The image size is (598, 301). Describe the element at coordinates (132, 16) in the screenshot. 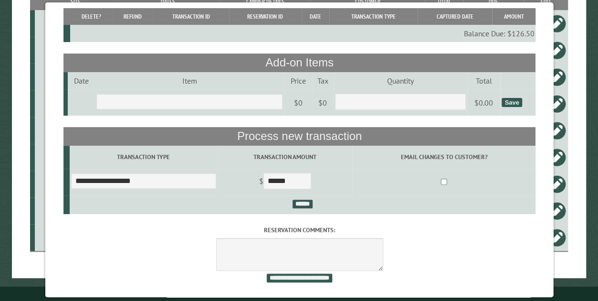

I see `th: Refund` at that location.